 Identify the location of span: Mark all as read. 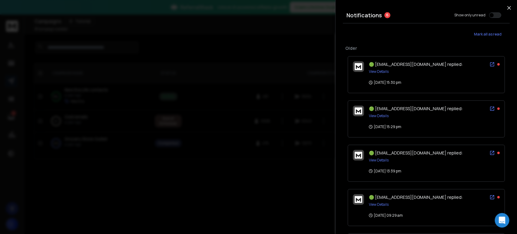
(488, 34).